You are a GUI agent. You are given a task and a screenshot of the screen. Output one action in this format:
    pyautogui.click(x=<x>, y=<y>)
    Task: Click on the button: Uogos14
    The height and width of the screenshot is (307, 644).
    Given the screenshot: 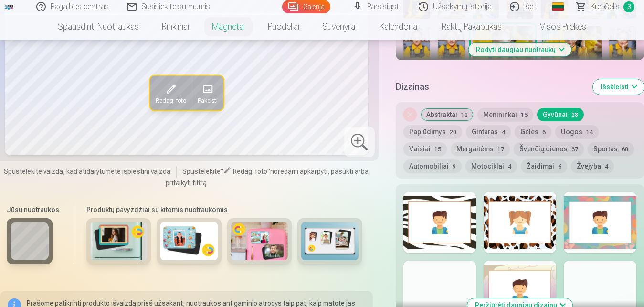 What is the action you would take?
    pyautogui.click(x=576, y=132)
    